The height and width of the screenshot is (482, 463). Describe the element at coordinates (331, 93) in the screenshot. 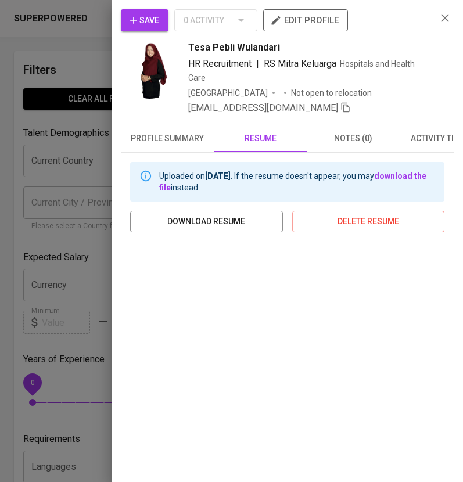

I see `p: Not open to relocation` at that location.